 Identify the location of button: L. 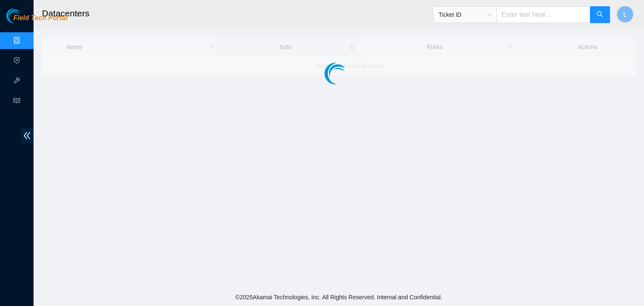
(625, 14).